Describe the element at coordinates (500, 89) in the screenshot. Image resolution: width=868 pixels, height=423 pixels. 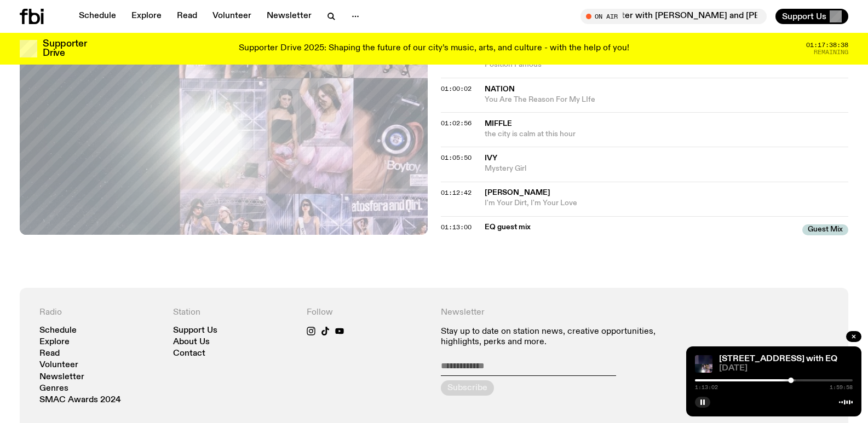
I see `span: Nation` at that location.